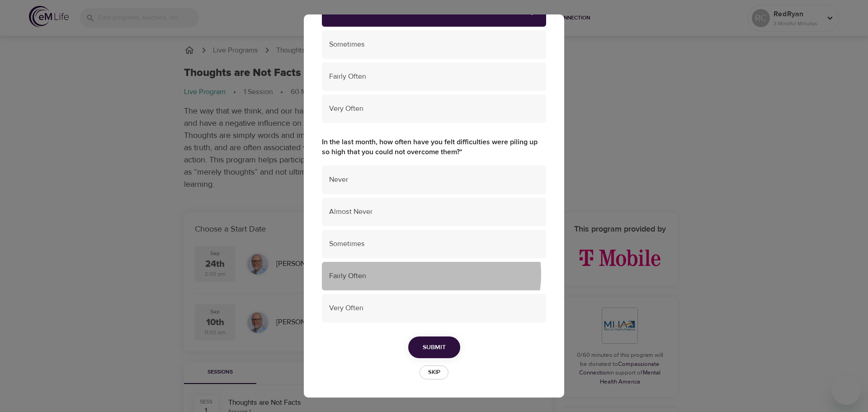 This screenshot has height=412, width=868. What do you see at coordinates (434, 148) in the screenshot?
I see `label: In the last month, how often have you felt difficulties were piling up so high that you could not...` at bounding box center [434, 148].